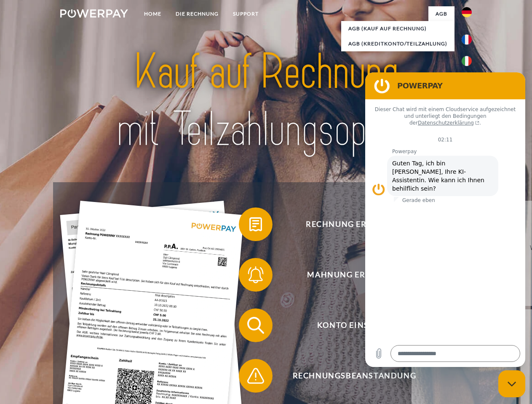  What do you see at coordinates (80, 44) in the screenshot?
I see `p: Dieser Chat wird mit einem Cloudservice aufgezeichnet und unterliegt den Bedingungen der .` at bounding box center [80, 44].